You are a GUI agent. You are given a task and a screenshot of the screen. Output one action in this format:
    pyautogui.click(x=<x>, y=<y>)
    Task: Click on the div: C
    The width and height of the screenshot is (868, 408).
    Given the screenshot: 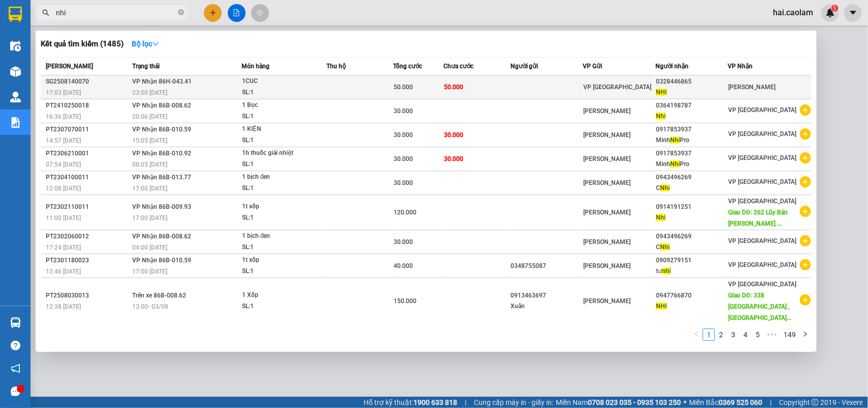 What is the action you would take?
    pyautogui.click(x=691, y=188)
    